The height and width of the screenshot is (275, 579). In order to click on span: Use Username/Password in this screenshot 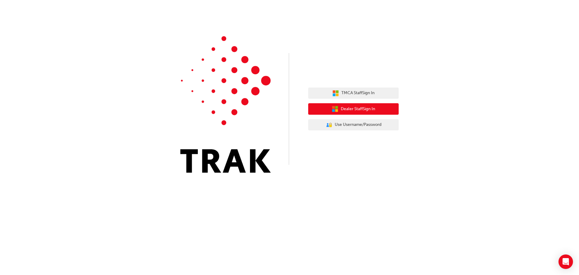, I will do `click(358, 125)`.